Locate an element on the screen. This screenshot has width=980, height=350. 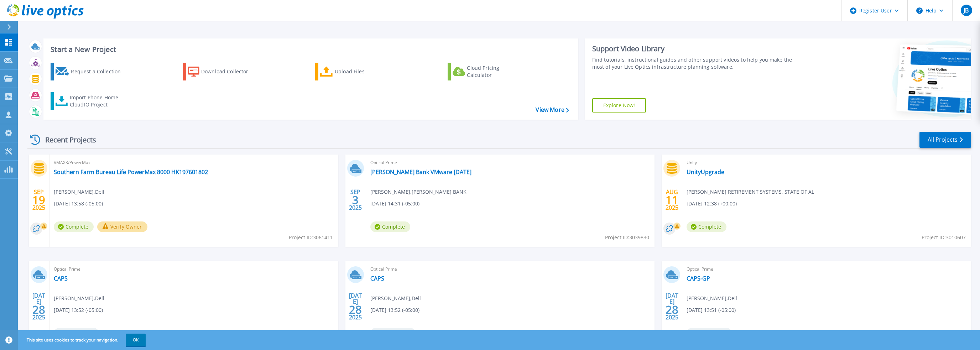
div: Download Collector is located at coordinates (230, 71).